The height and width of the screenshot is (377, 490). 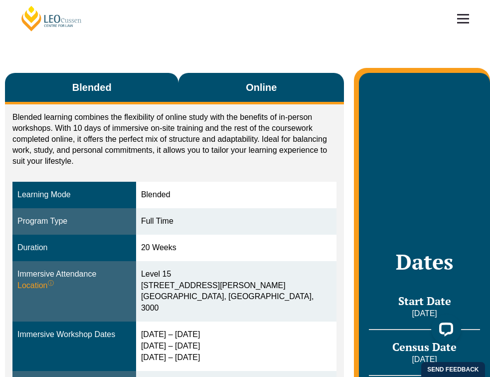 I want to click on span: Online, so click(x=261, y=87).